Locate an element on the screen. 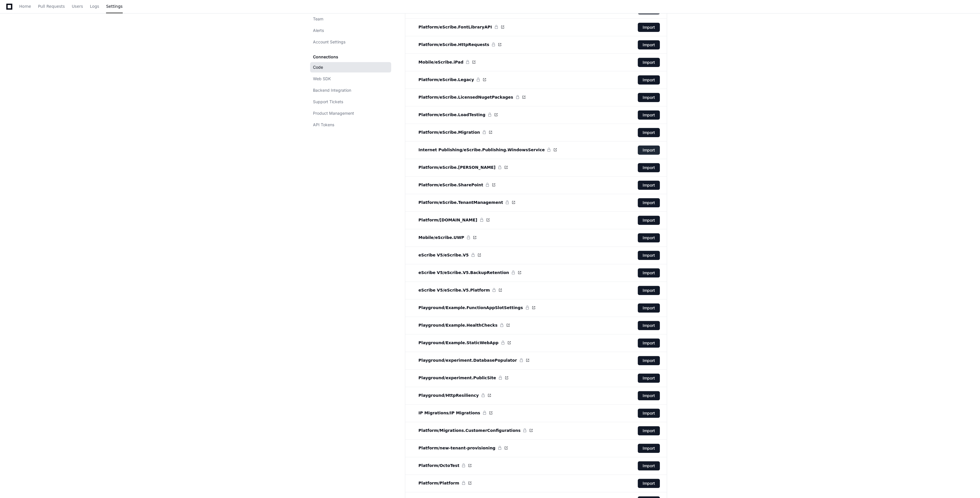 Image resolution: width=980 pixels, height=498 pixels. span: eScribe V5/eScribe.V5 is located at coordinates (444, 255).